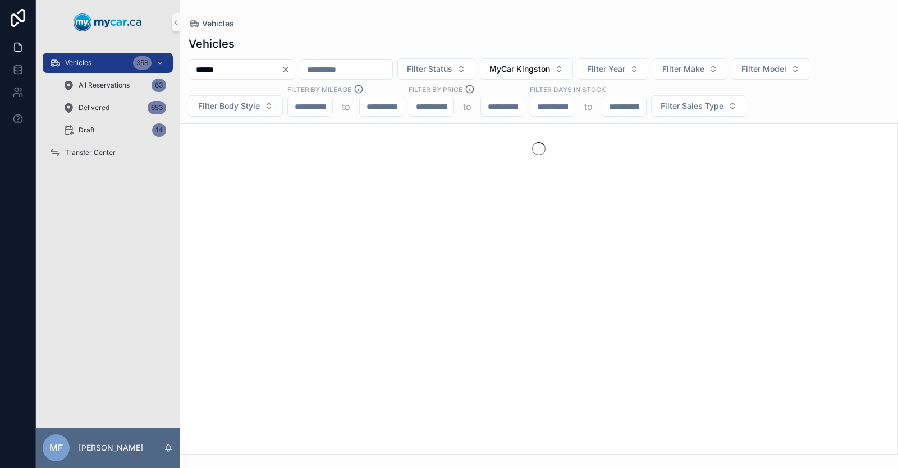 The image size is (898, 468). Describe the element at coordinates (115, 130) in the screenshot. I see `a: Draft14` at that location.